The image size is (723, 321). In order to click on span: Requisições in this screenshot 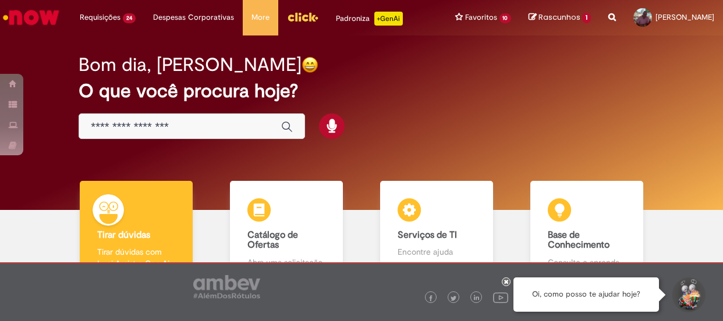, I will do `click(100, 17)`.